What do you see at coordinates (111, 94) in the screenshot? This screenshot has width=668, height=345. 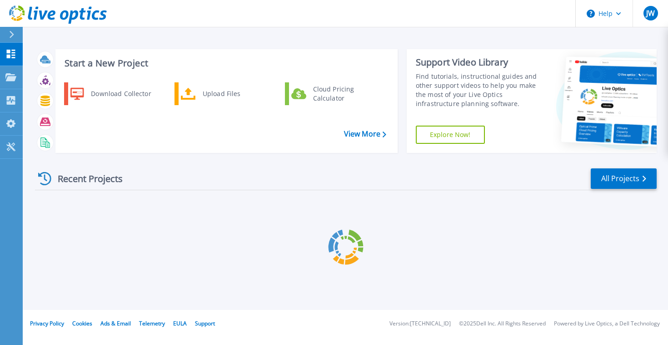 I see `a: Download Collector` at bounding box center [111, 94].